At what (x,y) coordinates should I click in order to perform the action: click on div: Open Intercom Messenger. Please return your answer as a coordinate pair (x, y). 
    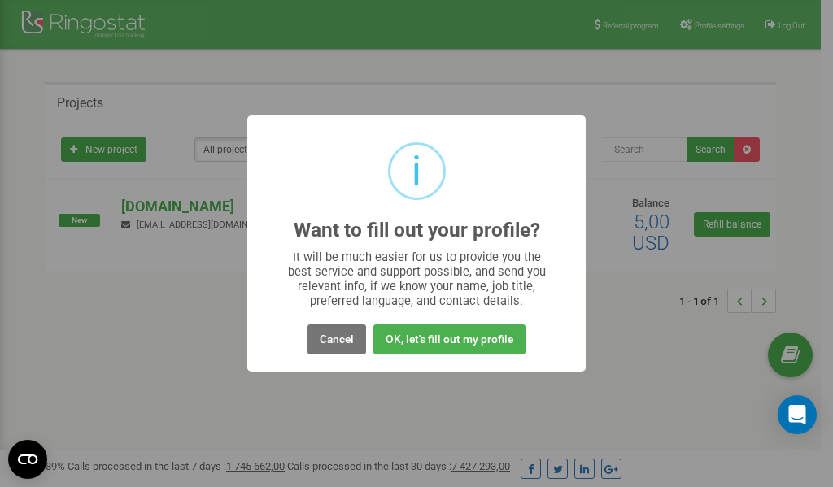
    Looking at the image, I should click on (797, 415).